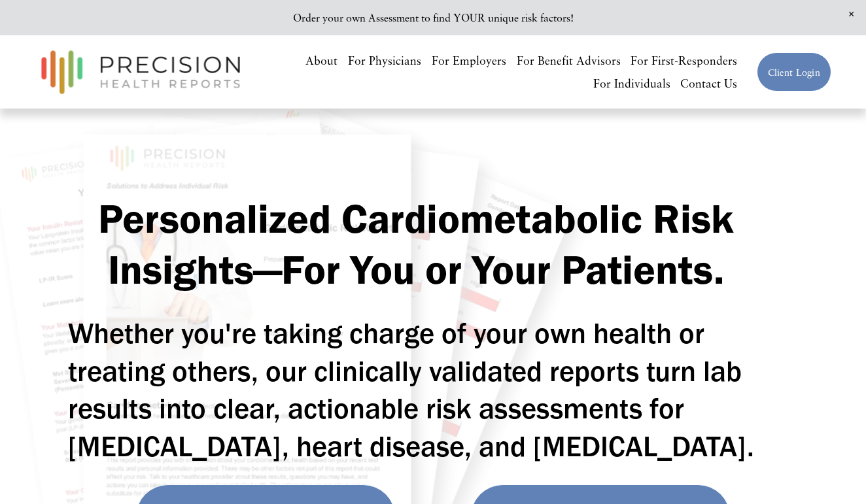 The height and width of the screenshot is (504, 866). Describe the element at coordinates (140, 72) in the screenshot. I see `img: Precision Health Reports` at that location.